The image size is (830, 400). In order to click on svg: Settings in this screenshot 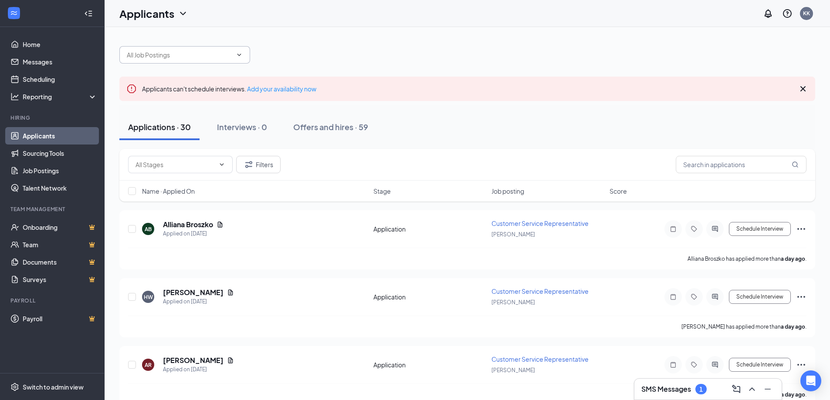, I will do `click(15, 387)`.